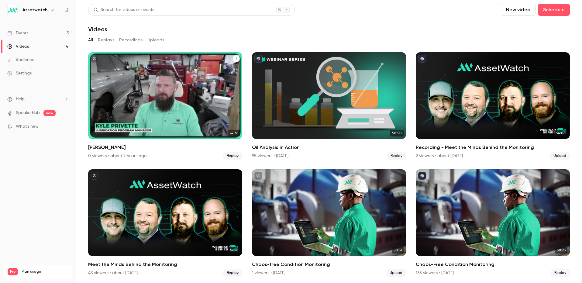 This screenshot has width=582, height=283. Describe the element at coordinates (493, 223) in the screenshot. I see `li: Chaos-Free Condition Monitoring` at that location.